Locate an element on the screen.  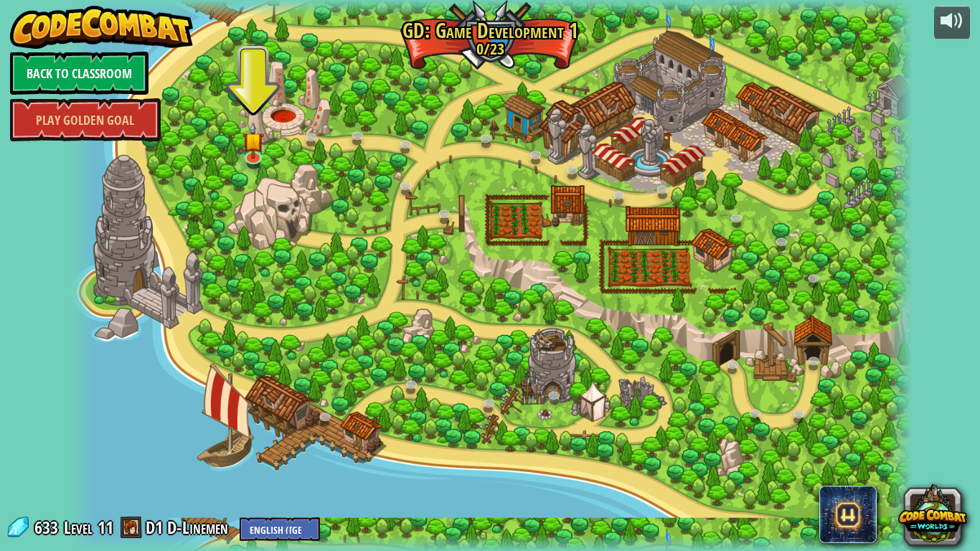
a: Play Golden Goal is located at coordinates (85, 120).